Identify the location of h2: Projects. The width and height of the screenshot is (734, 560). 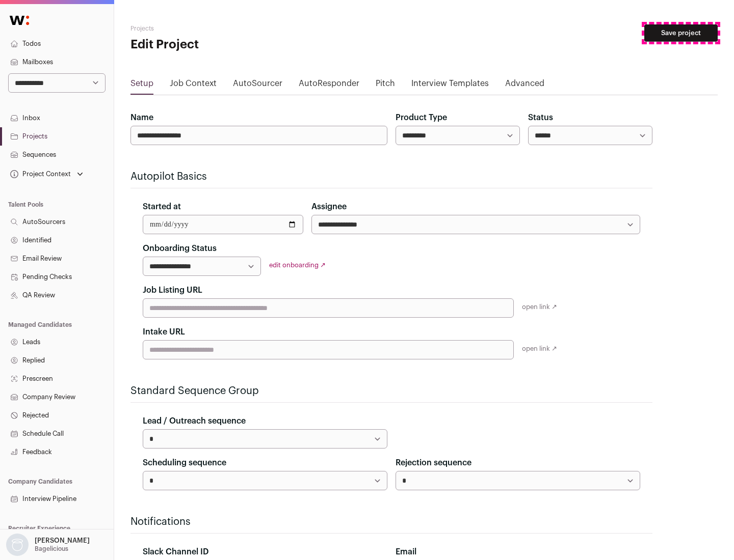
(228, 28).